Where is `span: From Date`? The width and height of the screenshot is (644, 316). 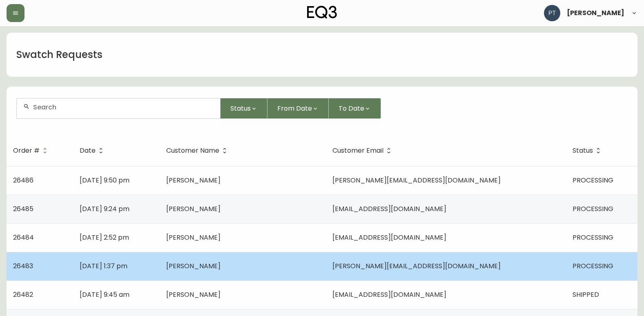 span: From Date is located at coordinates (294, 108).